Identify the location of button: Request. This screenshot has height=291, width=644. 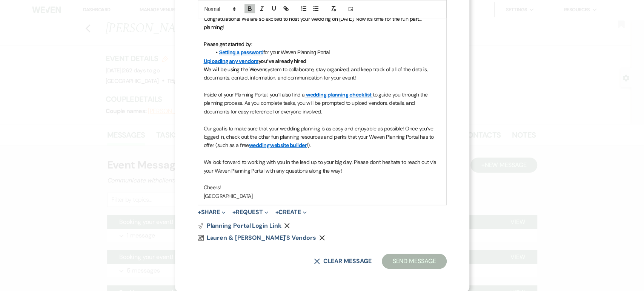
(250, 212).